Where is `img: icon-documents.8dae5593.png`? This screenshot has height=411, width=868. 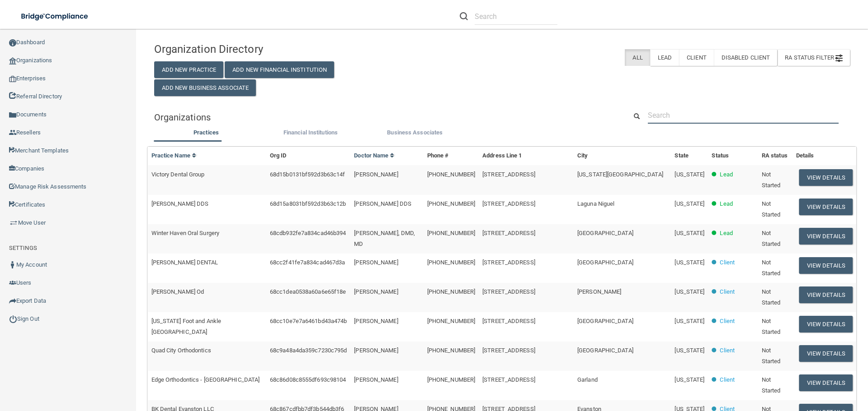
img: icon-documents.8dae5593.png is located at coordinates (13, 115).